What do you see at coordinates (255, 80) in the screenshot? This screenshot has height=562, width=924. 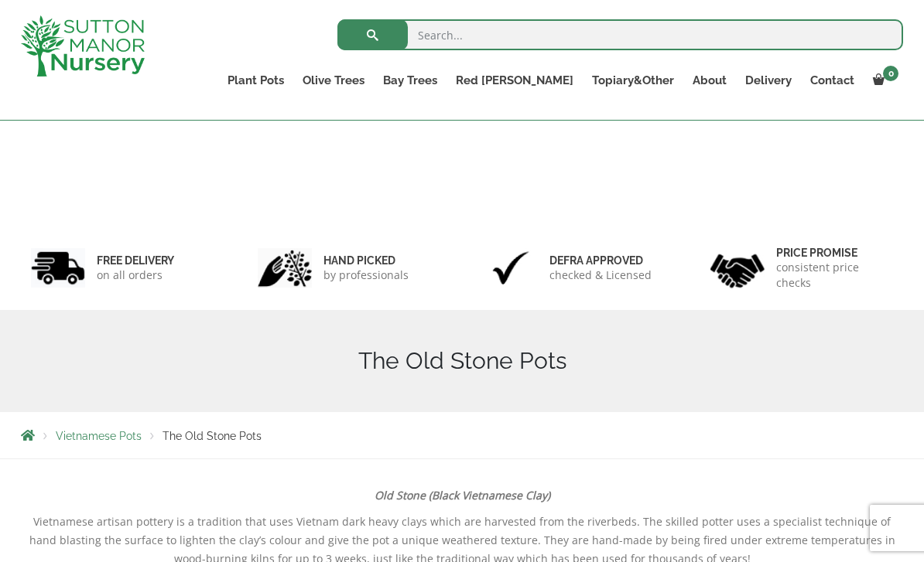 I see `a: Plant Pots` at bounding box center [255, 80].